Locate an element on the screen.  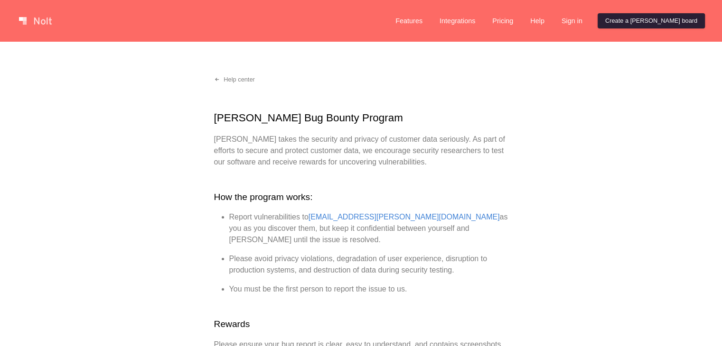
a: Help center is located at coordinates (234, 80).